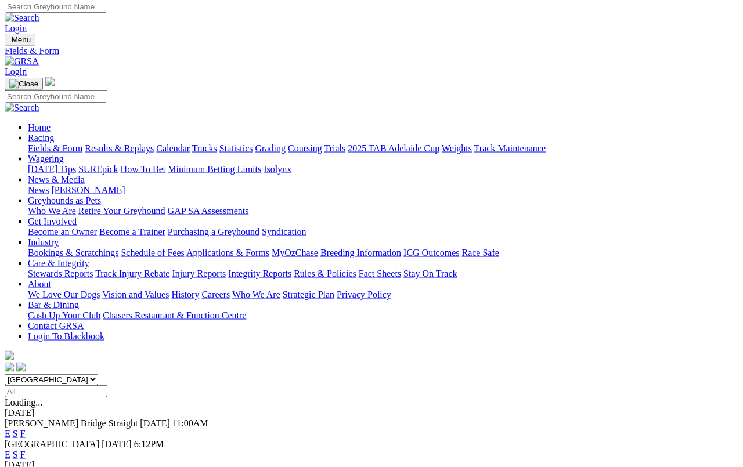 The height and width of the screenshot is (467, 743). Describe the element at coordinates (23, 402) in the screenshot. I see `span: Loading...` at that location.